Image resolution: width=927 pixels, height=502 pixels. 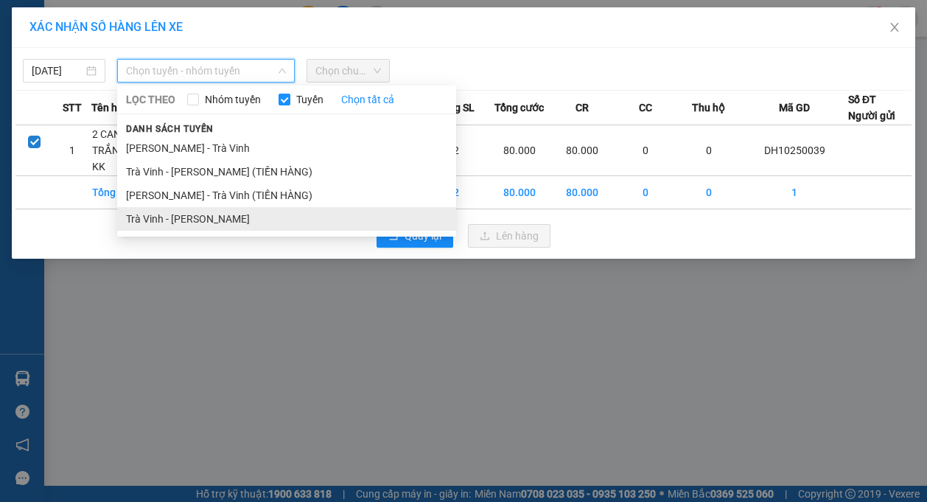 What do you see at coordinates (895, 27) in the screenshot?
I see `span: close` at bounding box center [895, 27].